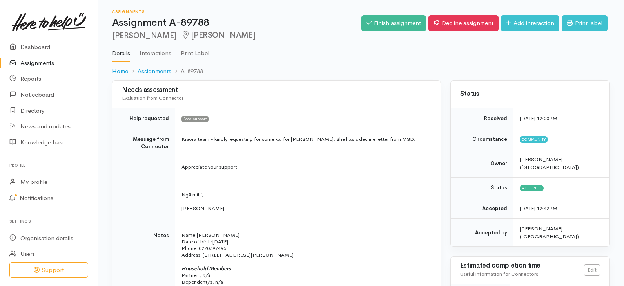 This screenshot has height=286, width=624. What do you see at coordinates (206, 269) in the screenshot?
I see `span: Household Members` at bounding box center [206, 269].